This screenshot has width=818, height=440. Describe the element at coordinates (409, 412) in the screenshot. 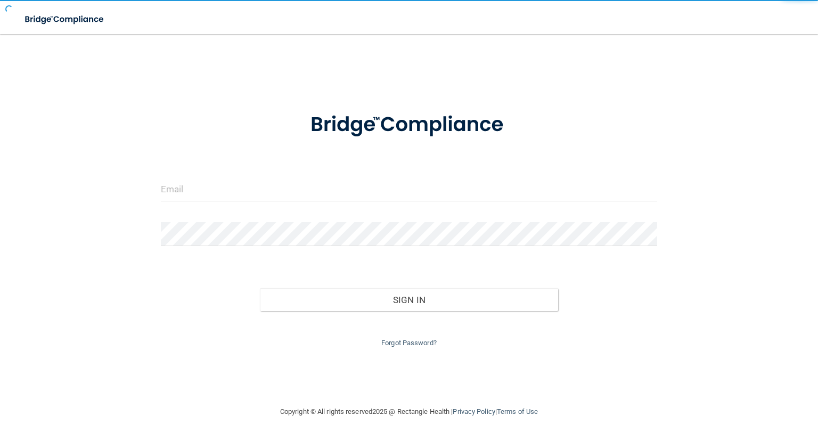

I see `div: Copyright © All rights reserved 2025 @ Rectangle Health | |` at that location.